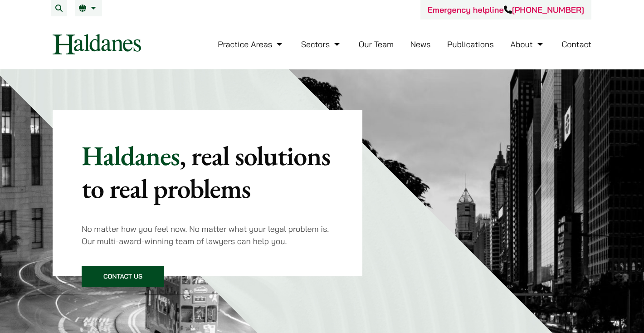 The height and width of the screenshot is (333, 644). What do you see at coordinates (251, 44) in the screenshot?
I see `a: Practice Areas` at bounding box center [251, 44].